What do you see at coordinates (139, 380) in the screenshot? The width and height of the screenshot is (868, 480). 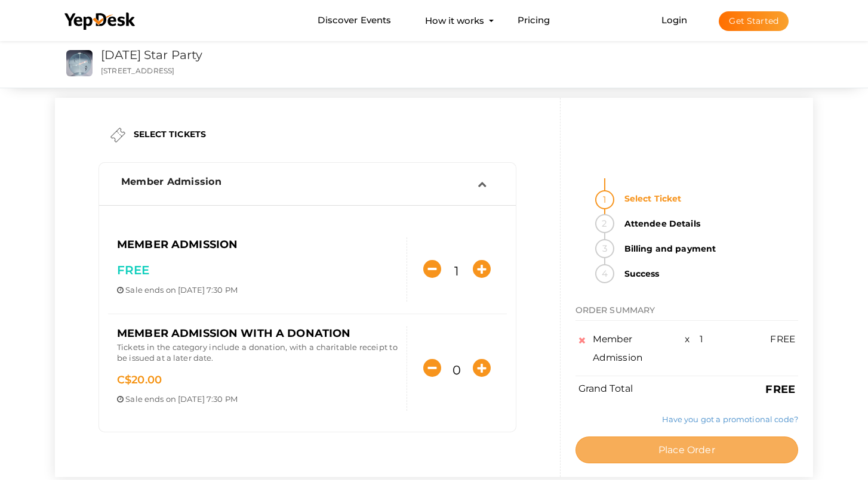 I see `span: 20.00` at bounding box center [139, 380].